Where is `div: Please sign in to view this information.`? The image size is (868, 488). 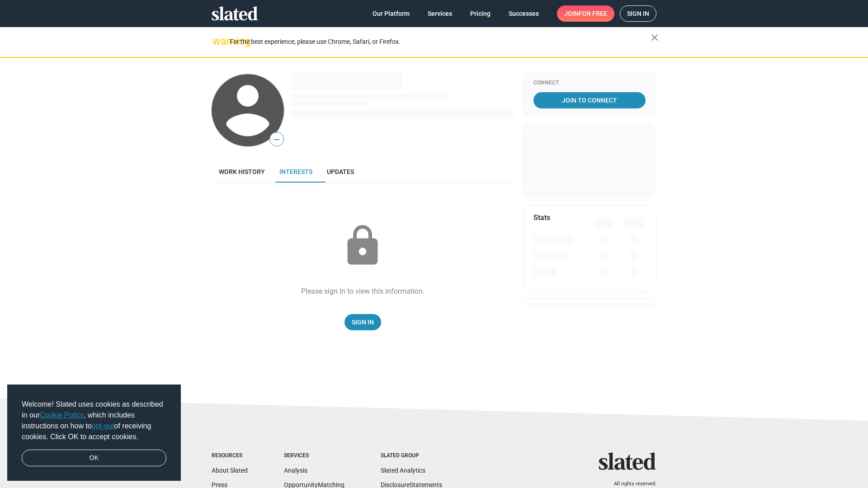
div: Please sign in to view this information. is located at coordinates (362, 291).